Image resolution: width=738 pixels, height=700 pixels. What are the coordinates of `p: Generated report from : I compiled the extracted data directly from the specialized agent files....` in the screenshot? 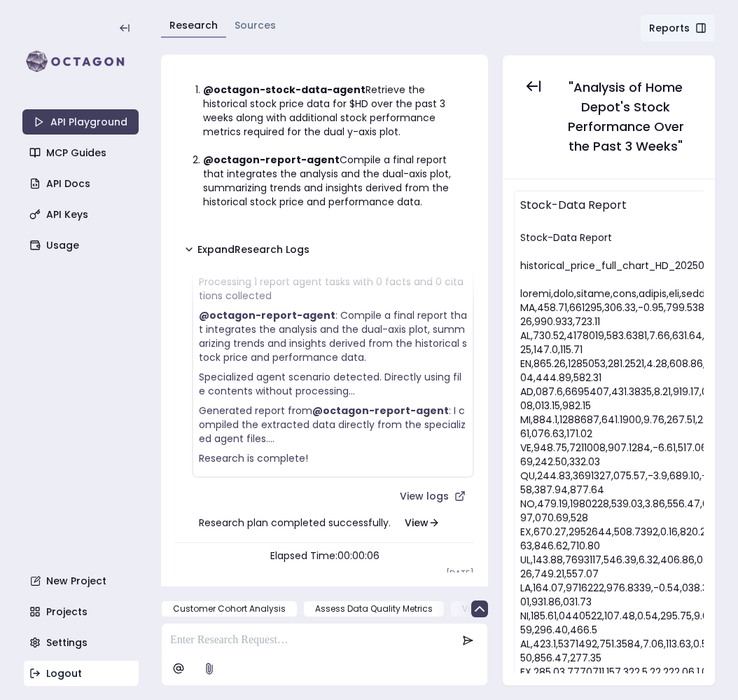 It's located at (333, 424).